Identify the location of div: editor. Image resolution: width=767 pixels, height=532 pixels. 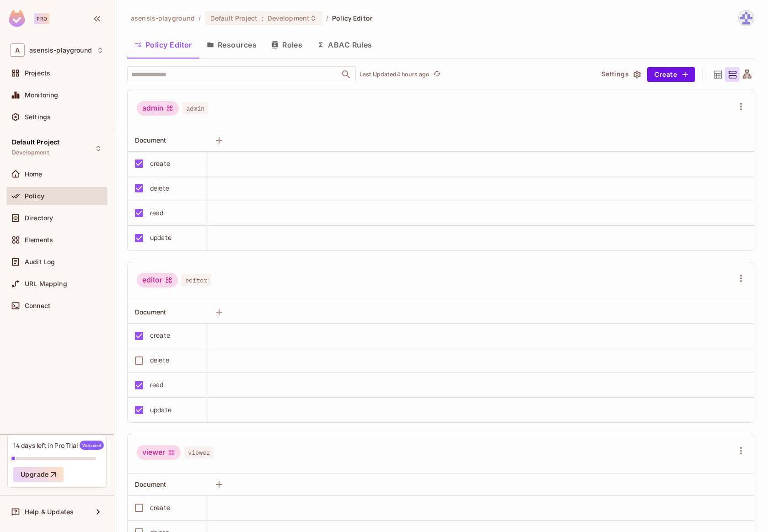
(157, 280).